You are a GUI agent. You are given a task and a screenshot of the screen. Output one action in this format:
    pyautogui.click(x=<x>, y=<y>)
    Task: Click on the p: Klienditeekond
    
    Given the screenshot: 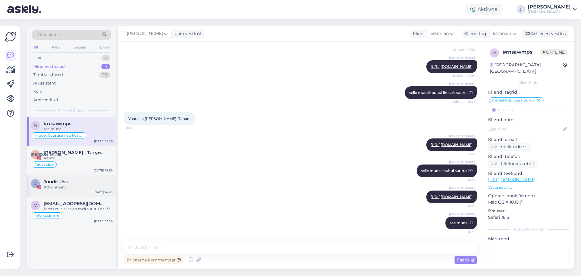 What is the action you would take?
    pyautogui.click(x=529, y=173)
    